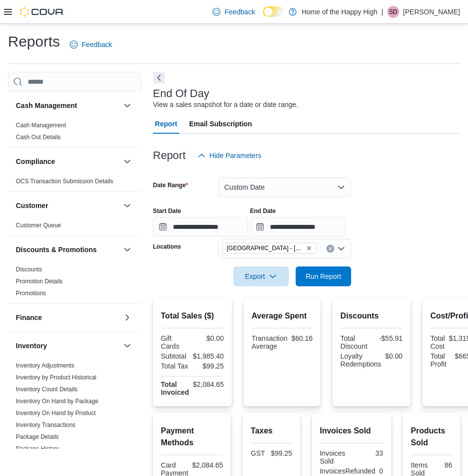 The width and height of the screenshot is (468, 476). Describe the element at coordinates (335, 457) in the screenshot. I see `div: Invoices Sold` at that location.